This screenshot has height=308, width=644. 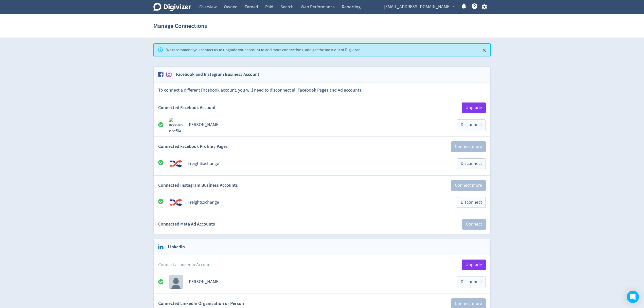 I want to click on button: Connect, so click(x=474, y=225).